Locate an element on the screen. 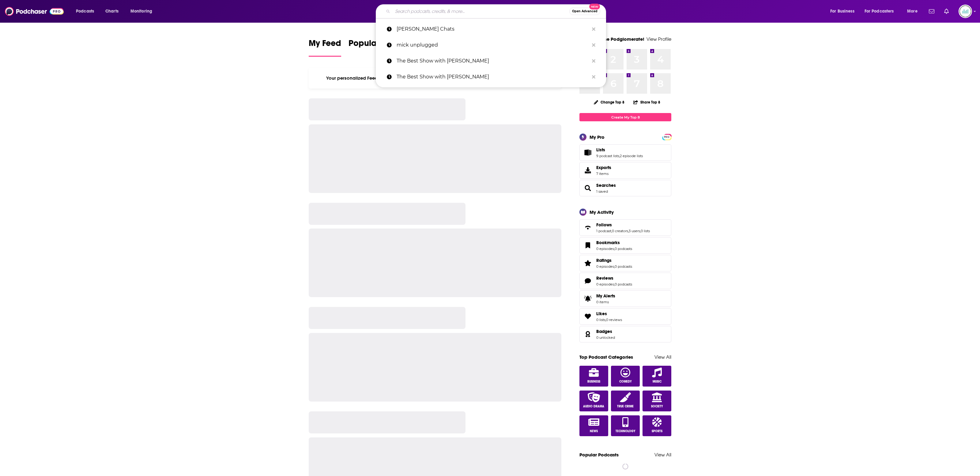 Image resolution: width=980 pixels, height=476 pixels. span: Open Advanced is located at coordinates (585, 11).